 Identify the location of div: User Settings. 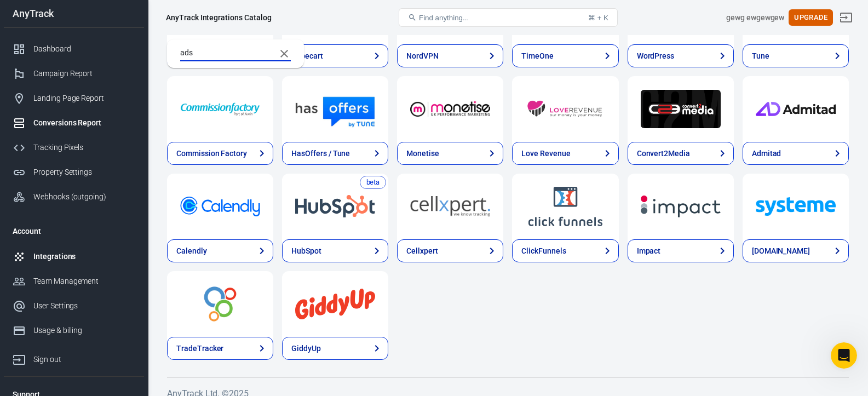
(85, 305).